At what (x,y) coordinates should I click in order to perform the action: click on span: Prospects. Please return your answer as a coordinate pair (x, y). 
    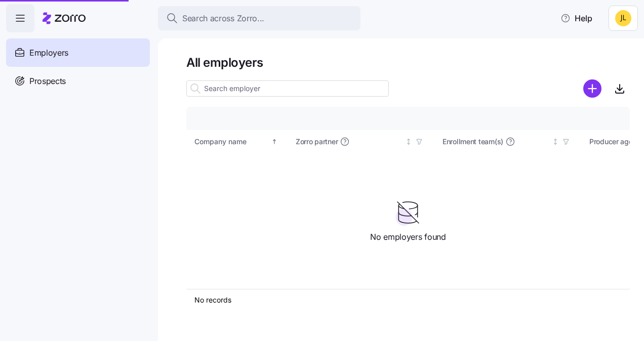
    Looking at the image, I should click on (48, 81).